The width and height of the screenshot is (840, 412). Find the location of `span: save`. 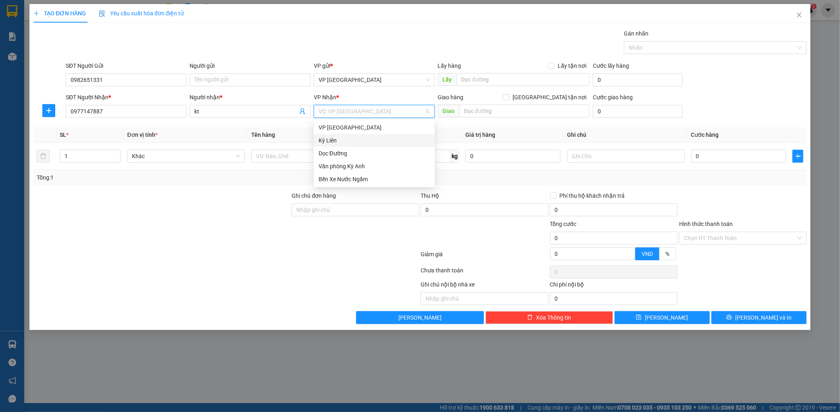

span: save is located at coordinates (639, 317).